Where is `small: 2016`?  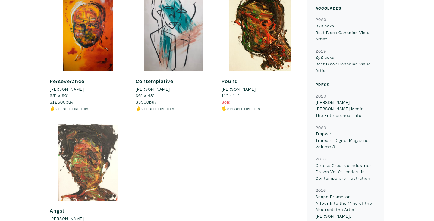 small: 2016 is located at coordinates (321, 190).